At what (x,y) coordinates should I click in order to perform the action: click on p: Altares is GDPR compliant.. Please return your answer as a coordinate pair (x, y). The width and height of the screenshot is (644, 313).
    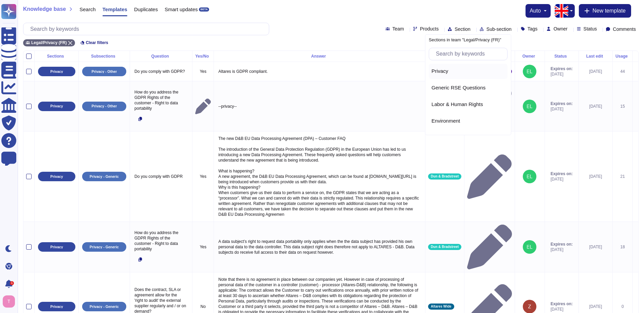
    Looking at the image, I should click on (319, 71).